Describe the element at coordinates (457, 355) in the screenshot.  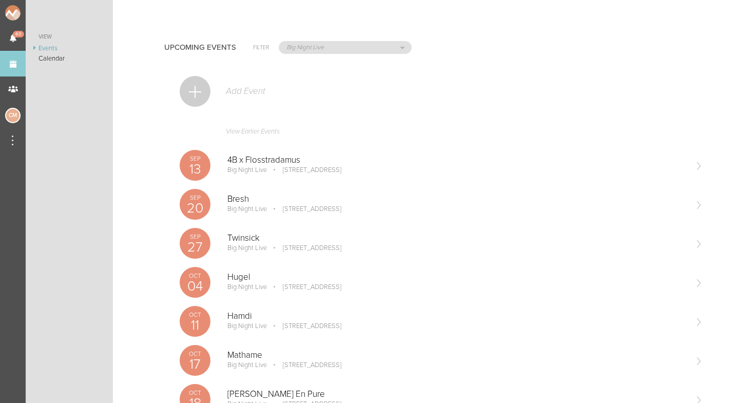
I see `p: Mathame` at that location.